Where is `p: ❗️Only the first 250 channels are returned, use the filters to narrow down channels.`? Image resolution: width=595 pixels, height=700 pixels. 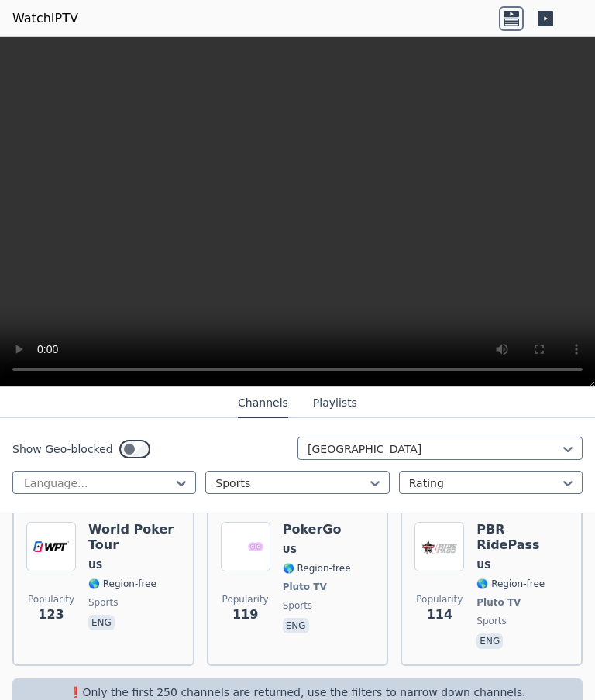
p: ❗️Only the first 250 channels are returned, use the filters to narrow down channels. is located at coordinates (298, 692).